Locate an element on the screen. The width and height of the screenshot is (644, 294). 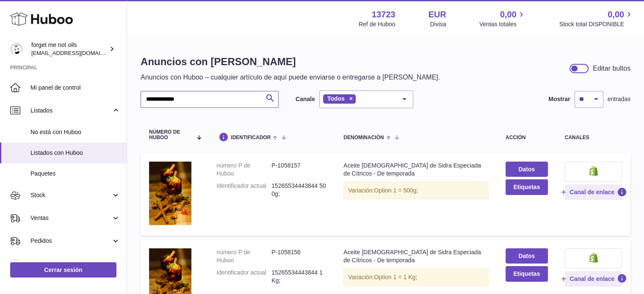
span: Listados con Huboo is located at coordinates (75, 152).